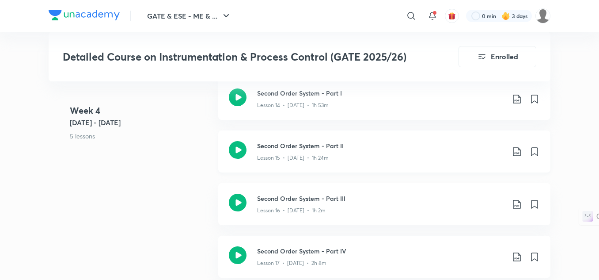  Describe the element at coordinates (140, 110) in the screenshot. I see `h4: Week 4` at that location.